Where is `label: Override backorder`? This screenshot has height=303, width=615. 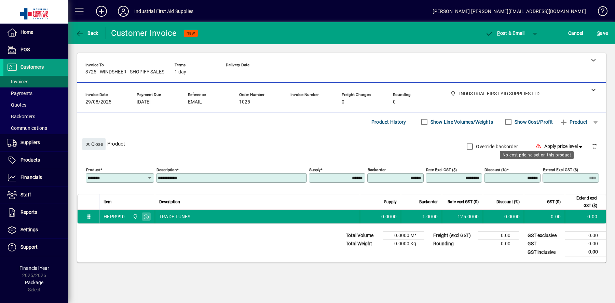 label: Override backorder is located at coordinates (496, 147).